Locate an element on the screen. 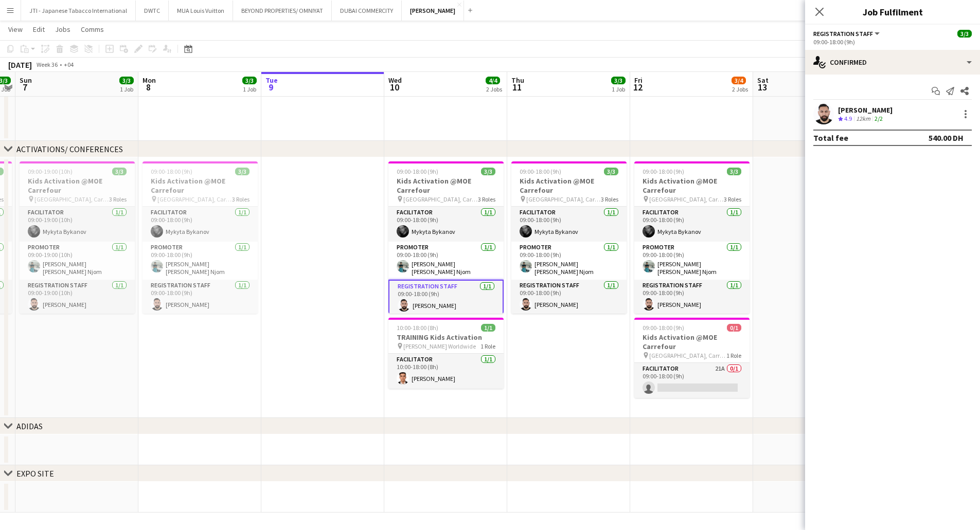 The width and height of the screenshot is (980, 530). span: Tue is located at coordinates (271, 81).